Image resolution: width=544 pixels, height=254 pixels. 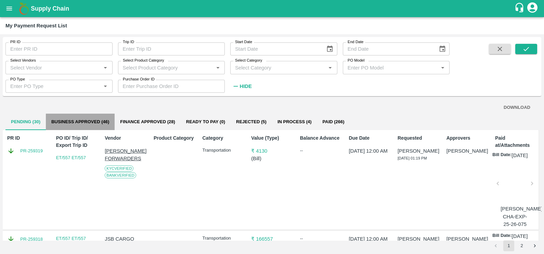 What do you see at coordinates (143, 61) in the screenshot?
I see `label: Select Product Category` at bounding box center [143, 61].